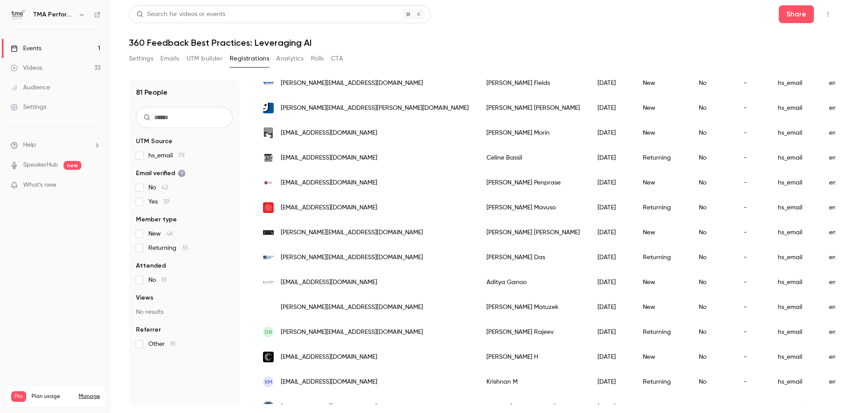 The image size is (853, 413). I want to click on img: nrl.co.in, so click(268, 257).